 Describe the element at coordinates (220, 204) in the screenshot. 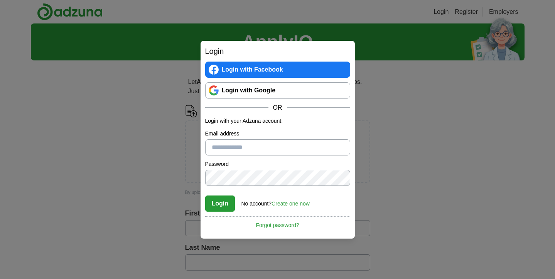

I see `button: Login` at that location.